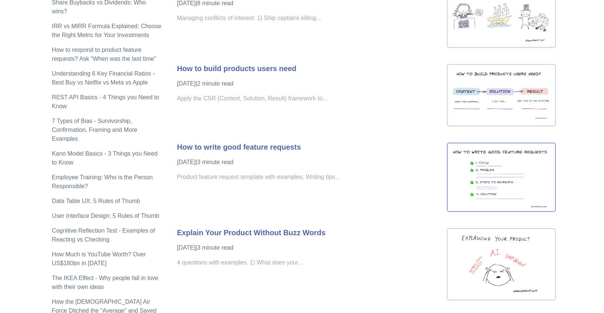 The width and height of the screenshot is (604, 313). Describe the element at coordinates (104, 158) in the screenshot. I see `a: Kano Model Basics - 3 Things you Need to Know` at that location.